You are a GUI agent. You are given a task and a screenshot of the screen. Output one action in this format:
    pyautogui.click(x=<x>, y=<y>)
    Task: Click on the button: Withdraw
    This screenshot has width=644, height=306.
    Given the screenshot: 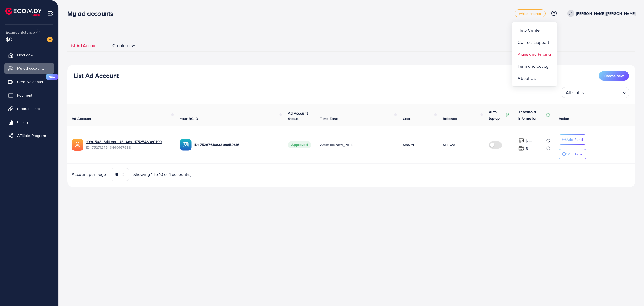 What is the action you would take?
    pyautogui.click(x=572, y=154)
    